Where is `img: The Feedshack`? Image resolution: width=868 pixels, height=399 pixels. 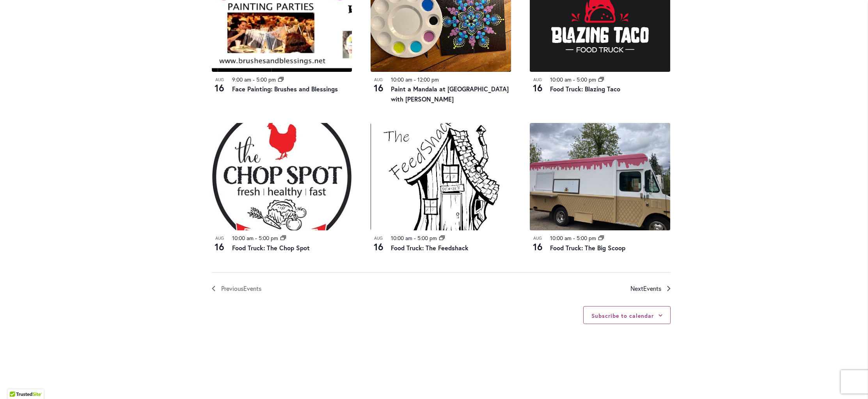
img: The Feedshack is located at coordinates (441, 176).